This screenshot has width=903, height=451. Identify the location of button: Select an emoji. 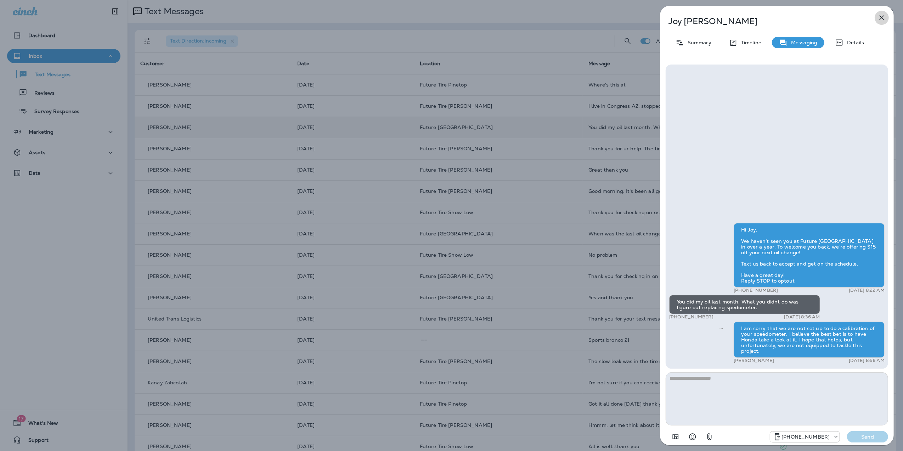
(693, 437).